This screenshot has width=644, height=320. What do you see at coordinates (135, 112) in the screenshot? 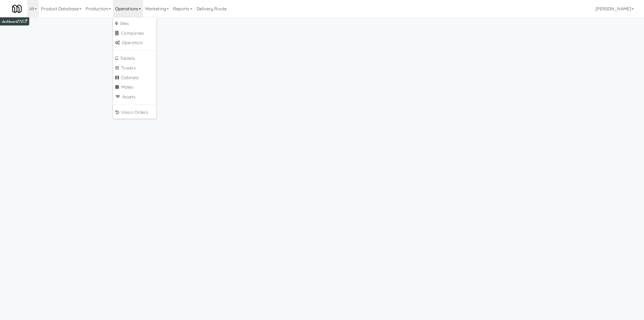
I see `a: Vision Orders` at bounding box center [135, 112].